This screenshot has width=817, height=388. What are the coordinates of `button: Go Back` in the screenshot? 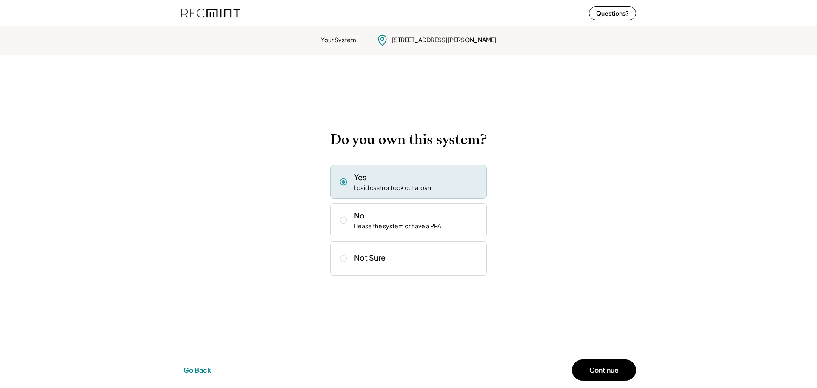 It's located at (197, 370).